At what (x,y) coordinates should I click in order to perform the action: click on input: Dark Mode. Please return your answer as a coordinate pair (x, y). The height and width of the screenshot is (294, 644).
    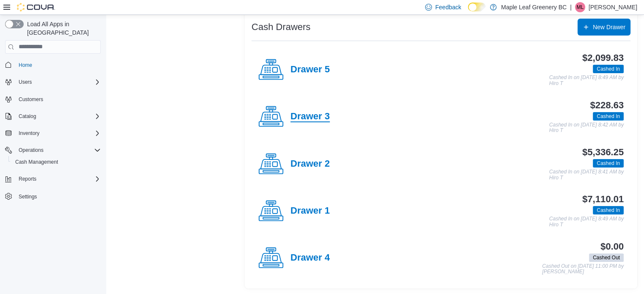
    Looking at the image, I should click on (477, 7).